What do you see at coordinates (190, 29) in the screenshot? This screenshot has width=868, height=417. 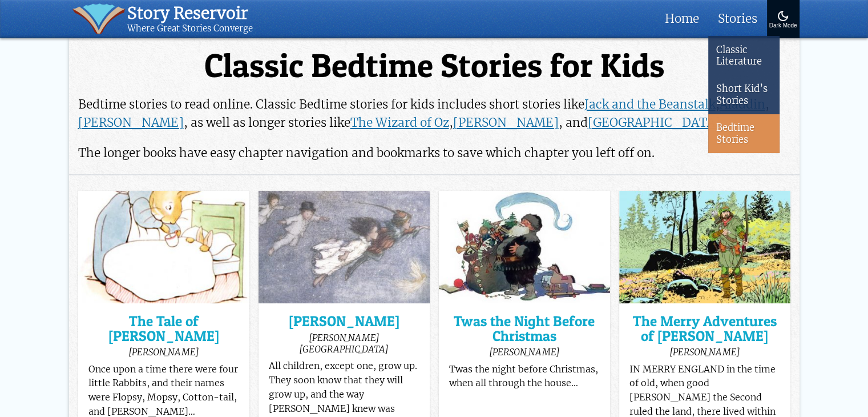 I see `div: Where Great Stories Converge` at bounding box center [190, 29].